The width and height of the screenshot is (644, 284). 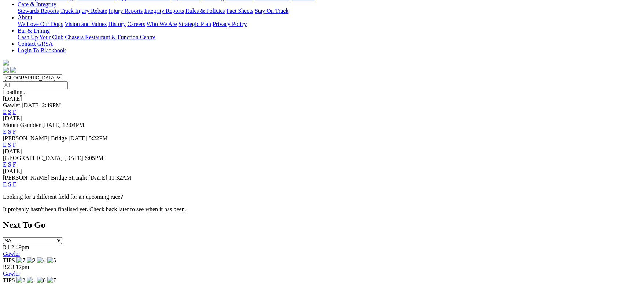 I want to click on span: R2, so click(x=6, y=267).